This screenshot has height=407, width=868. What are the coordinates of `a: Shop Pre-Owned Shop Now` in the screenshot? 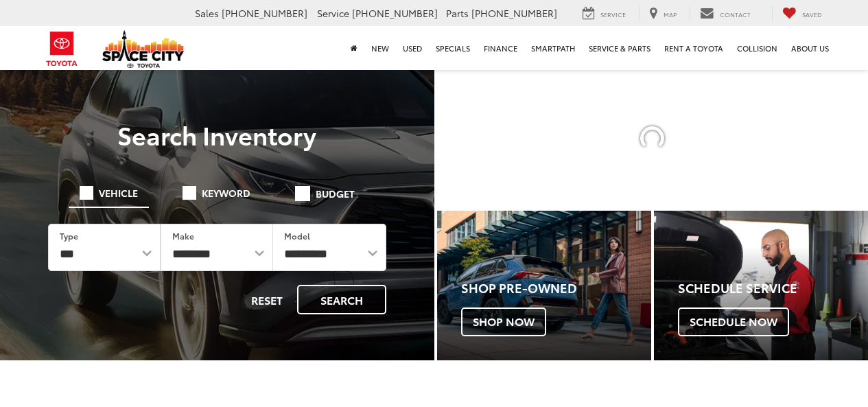 It's located at (544, 285).